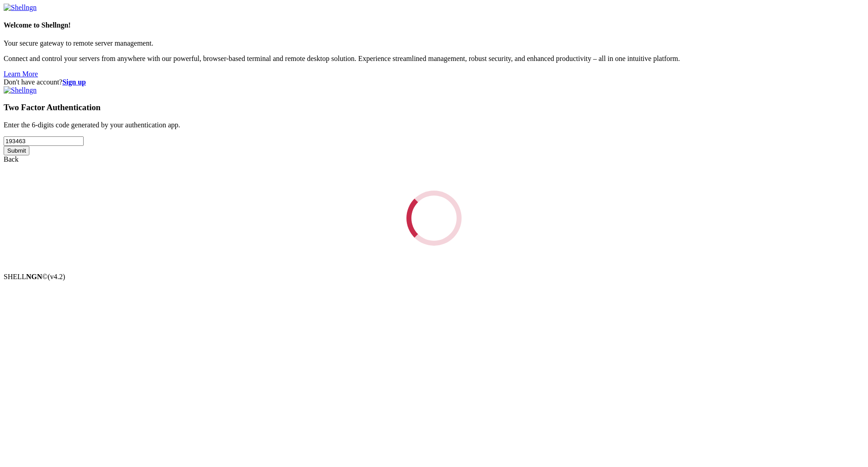 The width and height of the screenshot is (868, 467). What do you see at coordinates (16, 150) in the screenshot?
I see `input: Submit` at bounding box center [16, 150].